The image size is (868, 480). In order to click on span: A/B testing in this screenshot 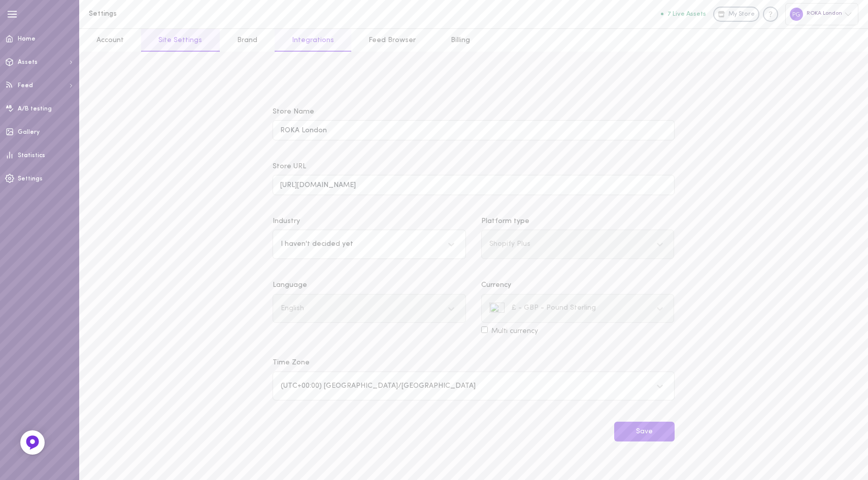, I will do `click(34, 109)`.